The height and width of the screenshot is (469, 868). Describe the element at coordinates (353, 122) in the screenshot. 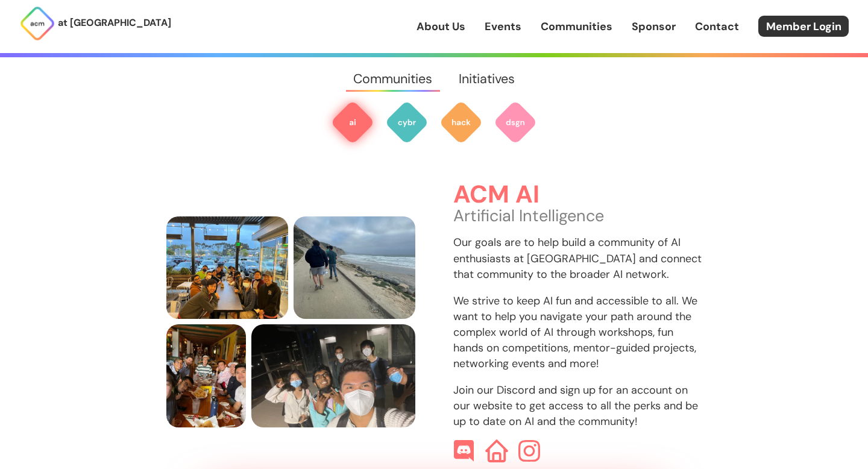

I see `img: ACM AI` at that location.